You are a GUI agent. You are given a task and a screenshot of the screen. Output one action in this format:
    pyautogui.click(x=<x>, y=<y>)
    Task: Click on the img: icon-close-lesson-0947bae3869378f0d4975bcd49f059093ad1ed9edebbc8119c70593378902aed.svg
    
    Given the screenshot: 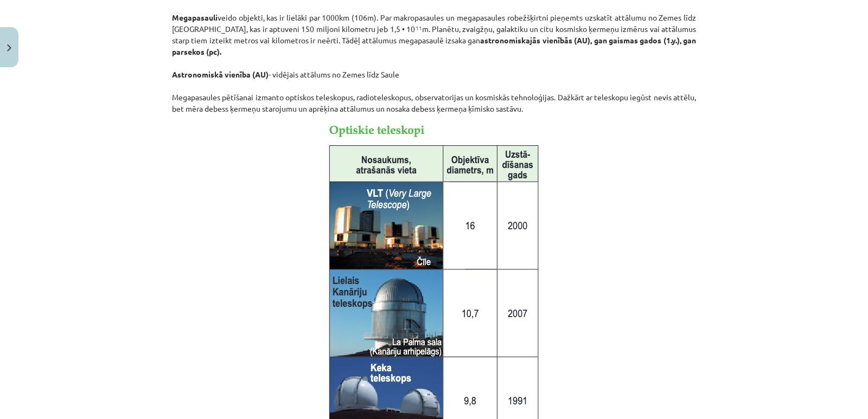 What is the action you would take?
    pyautogui.click(x=9, y=48)
    